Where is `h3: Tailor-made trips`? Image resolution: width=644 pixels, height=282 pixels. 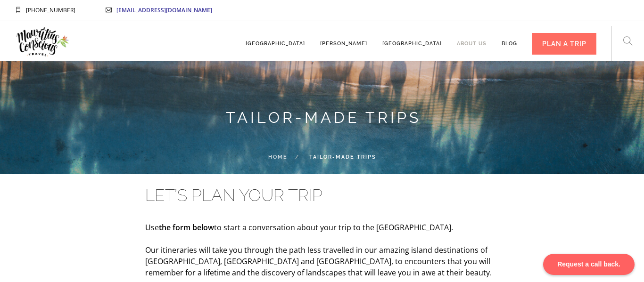 h3: Tailor-made trips is located at coordinates (324, 118).